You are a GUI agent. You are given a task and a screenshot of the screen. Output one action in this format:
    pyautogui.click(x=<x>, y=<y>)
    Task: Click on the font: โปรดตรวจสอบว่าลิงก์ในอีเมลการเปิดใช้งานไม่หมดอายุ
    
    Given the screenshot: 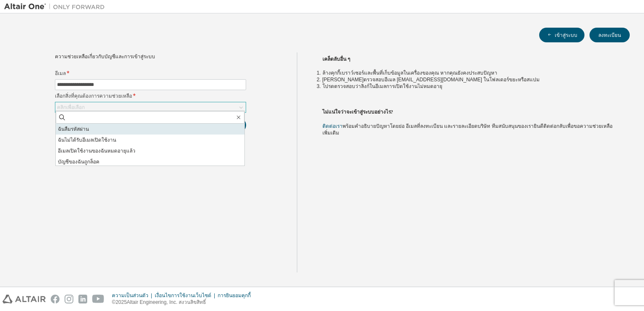 What is the action you would take?
    pyautogui.click(x=383, y=86)
    